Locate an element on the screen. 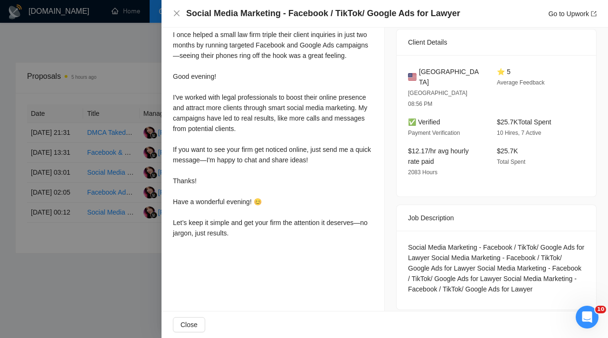 Image resolution: width=608 pixels, height=338 pixels. div: Social Media Marketing - Facebook / TikTok/ Google Ads for Lawyer Social Media Marketing - Facebo... is located at coordinates (496, 268).